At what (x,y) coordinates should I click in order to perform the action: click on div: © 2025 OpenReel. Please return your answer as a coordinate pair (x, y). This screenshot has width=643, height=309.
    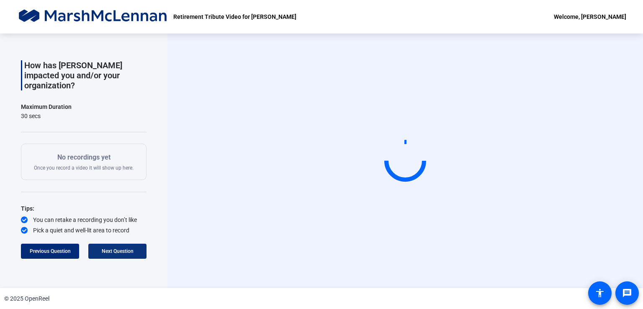
    Looking at the image, I should click on (27, 298).